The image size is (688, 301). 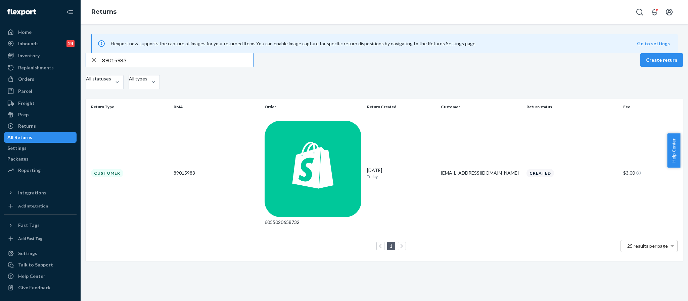 I want to click on span: 25 results per page, so click(x=647, y=246).